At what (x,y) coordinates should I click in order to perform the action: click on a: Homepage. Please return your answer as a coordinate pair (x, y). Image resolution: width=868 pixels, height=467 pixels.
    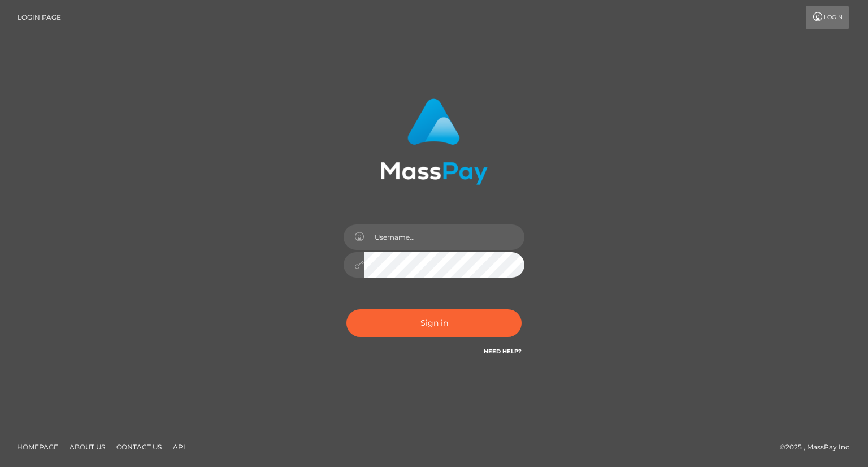
    Looking at the image, I should click on (37, 447).